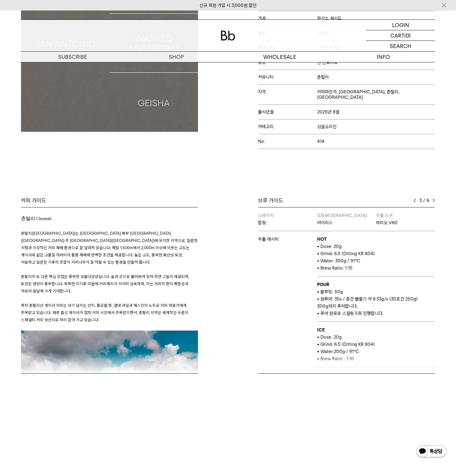 This screenshot has width=456, height=468. What do you see at coordinates (323, 285) in the screenshot?
I see `b: POUR` at bounding box center [323, 285].